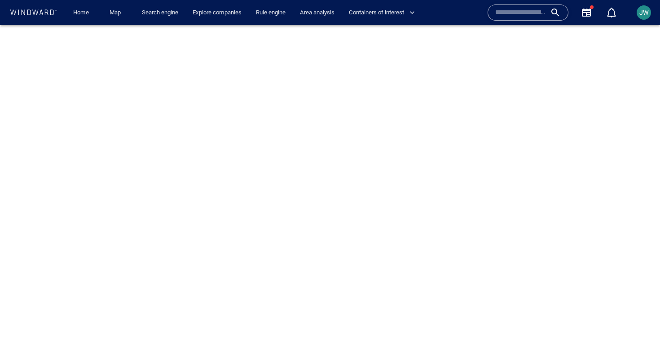  Describe the element at coordinates (644, 13) in the screenshot. I see `span: JW` at that location.